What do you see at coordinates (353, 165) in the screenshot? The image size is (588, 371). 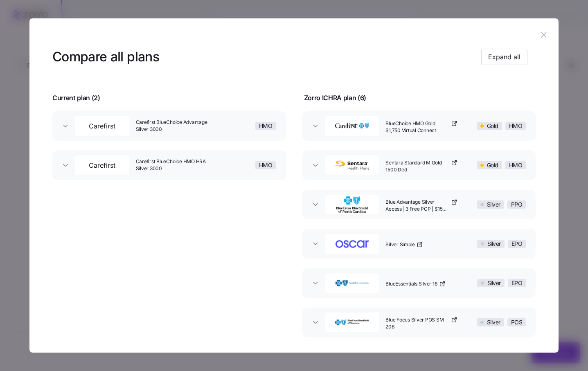 I see `img: Sentara Health Plans` at bounding box center [353, 165].